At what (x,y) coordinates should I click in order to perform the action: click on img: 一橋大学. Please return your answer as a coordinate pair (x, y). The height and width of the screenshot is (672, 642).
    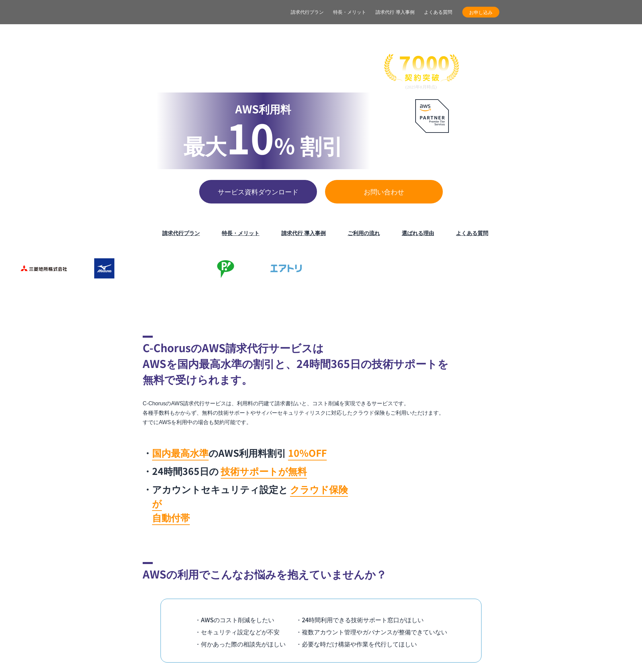
    Looking at the image, I should click on (501, 302).